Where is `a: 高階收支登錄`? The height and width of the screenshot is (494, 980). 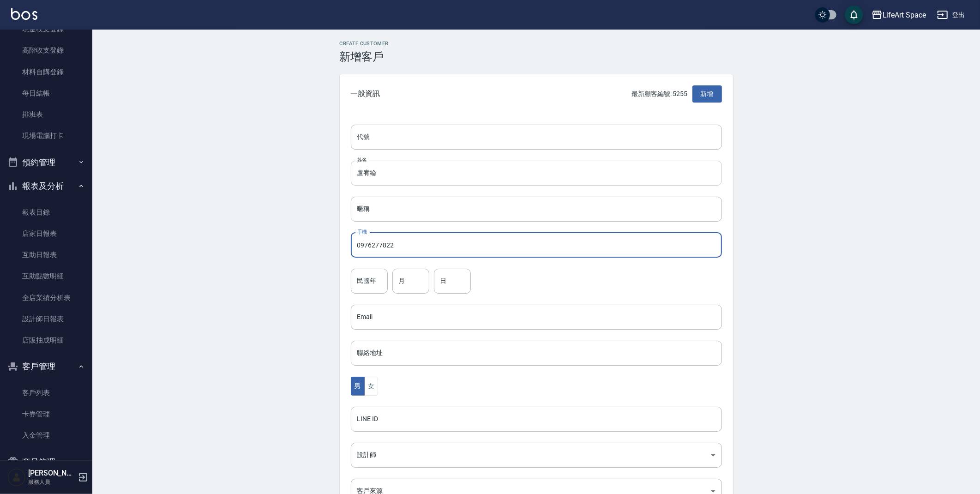
a: 高階收支登錄 is located at coordinates (46, 50).